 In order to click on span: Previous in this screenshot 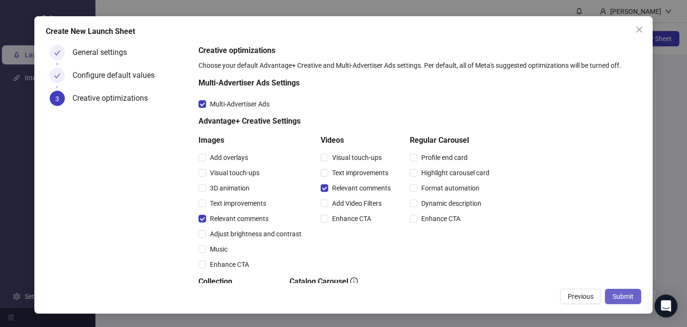, I will do `click(581, 296)`.